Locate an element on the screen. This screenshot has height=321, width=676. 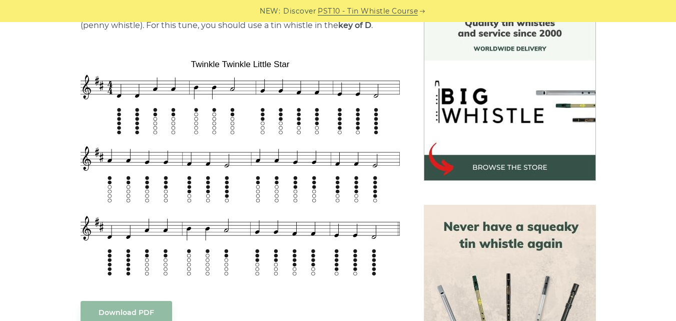
a: PST10 - Tin Whistle Course is located at coordinates (368, 11).